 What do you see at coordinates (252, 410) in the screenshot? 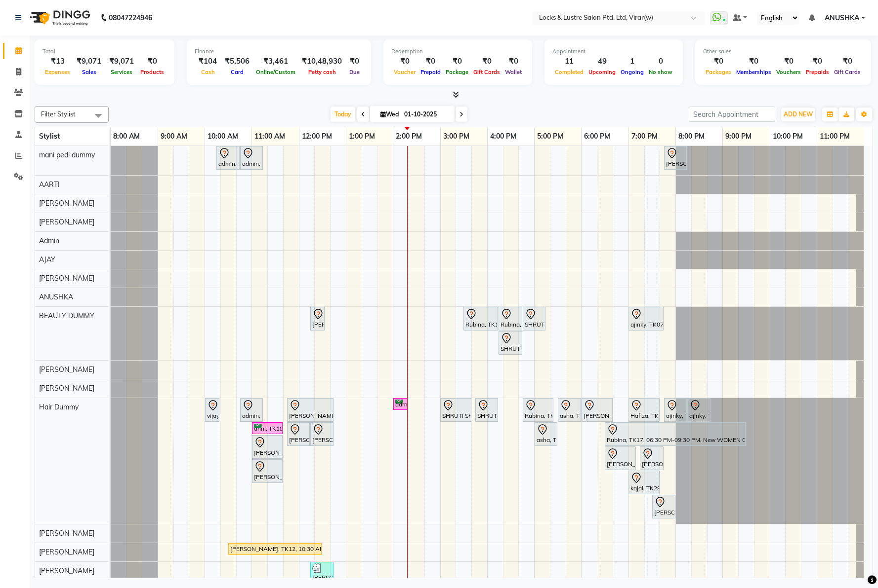
I see `div: admin, TK15, 10:45 AM-11:15 AM, New WOMENS HAIRWASH - L` at bounding box center [252, 410].